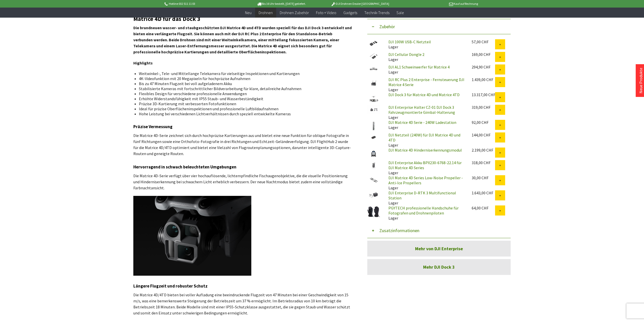  What do you see at coordinates (244, 74) in the screenshot?
I see `li: Weitwinkel-, Tele- und Mittellange Telekamera für vielseitige Inspektionen und Kartierungen` at bounding box center [244, 74].